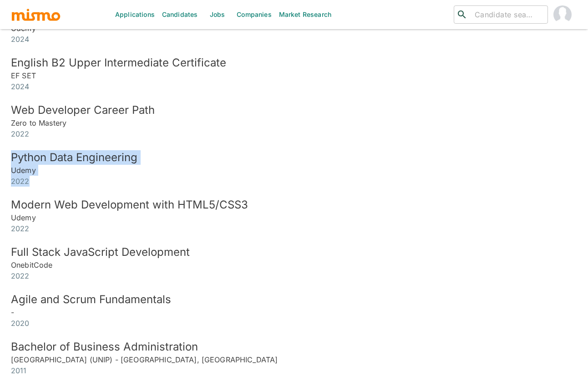  I want to click on input: Candidate search, so click(507, 15).